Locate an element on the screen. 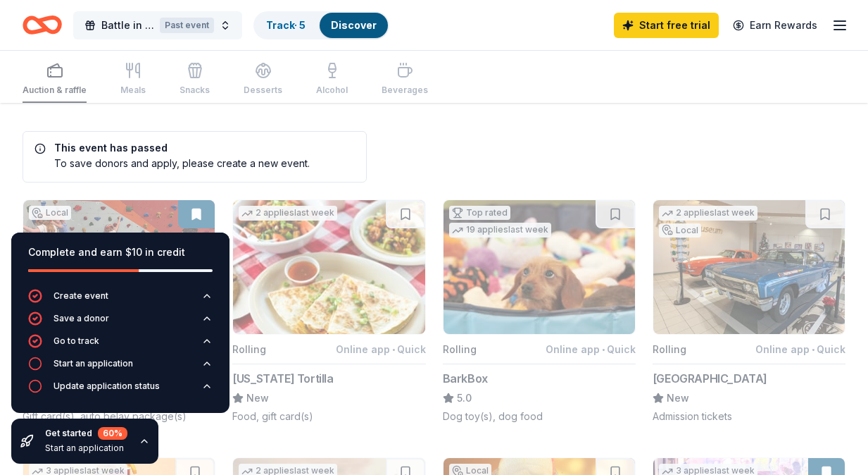 The image size is (868, 475). div: Complete and earn $10 in credit is located at coordinates (120, 252).